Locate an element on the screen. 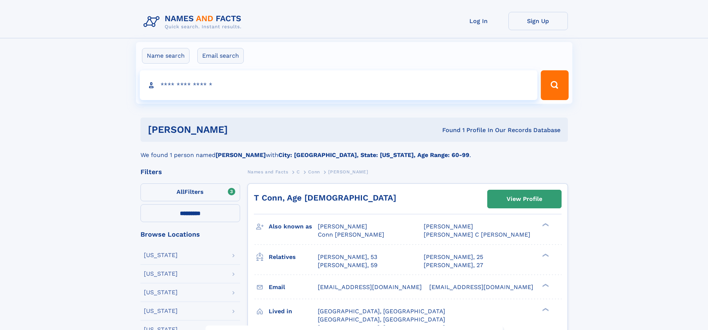 The height and width of the screenshot is (330, 708). h3: Lived in is located at coordinates (293, 311).